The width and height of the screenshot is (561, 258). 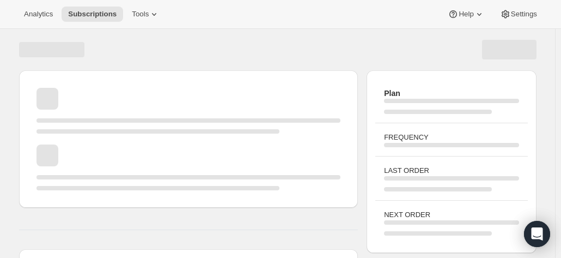 What do you see at coordinates (466, 14) in the screenshot?
I see `button: Help` at bounding box center [466, 14].